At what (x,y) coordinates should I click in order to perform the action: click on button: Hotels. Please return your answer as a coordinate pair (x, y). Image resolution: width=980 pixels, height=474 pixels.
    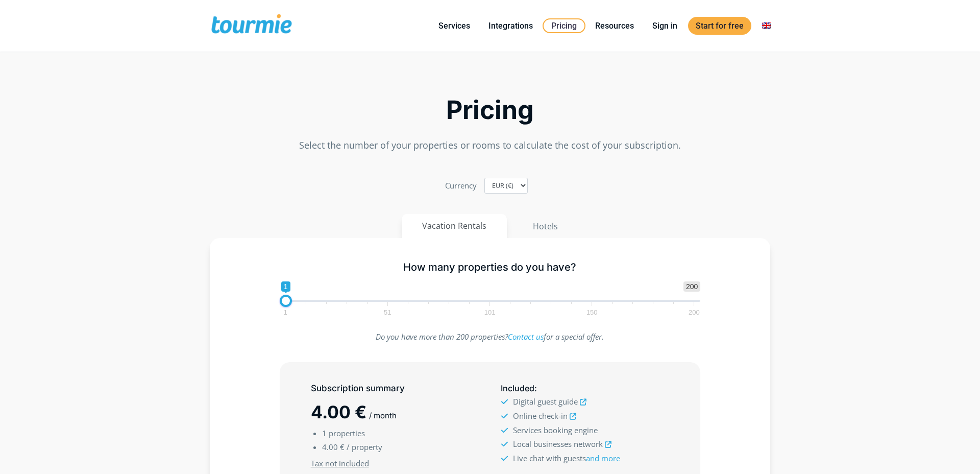
    Looking at the image, I should click on (545, 226).